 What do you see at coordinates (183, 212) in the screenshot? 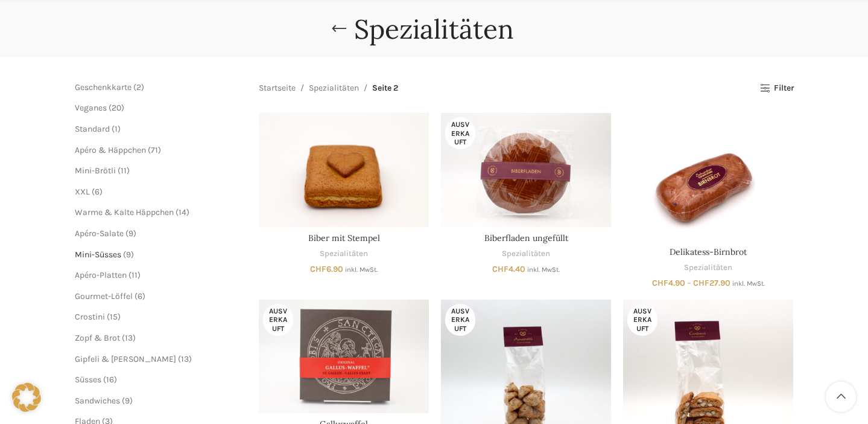
I see `span: 14` at bounding box center [183, 212].